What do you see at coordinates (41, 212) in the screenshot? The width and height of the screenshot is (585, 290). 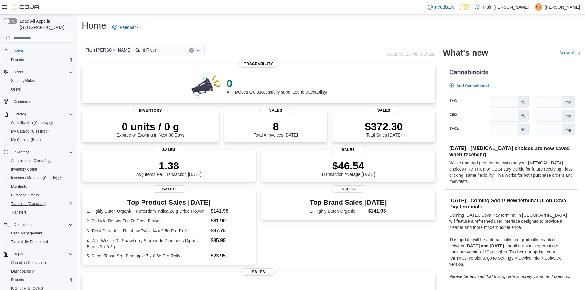 I see `span: Transfers` at bounding box center [41, 212].